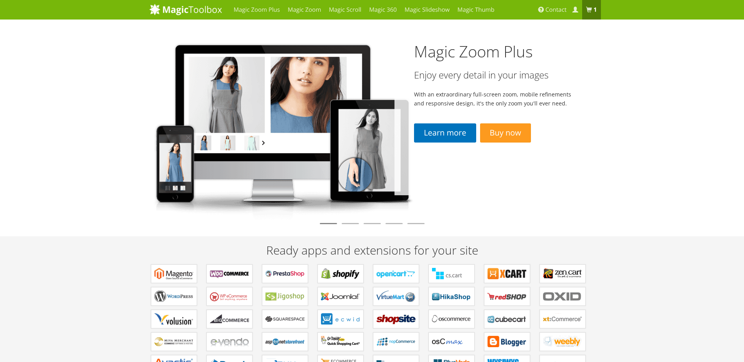 The image size is (744, 362). What do you see at coordinates (229, 319) in the screenshot?
I see `b: Apps for Bigcommerce` at bounding box center [229, 319].